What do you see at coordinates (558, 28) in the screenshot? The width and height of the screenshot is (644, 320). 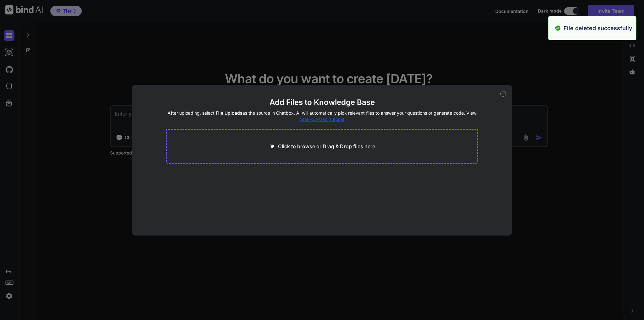 I see `img: alert` at bounding box center [558, 28].